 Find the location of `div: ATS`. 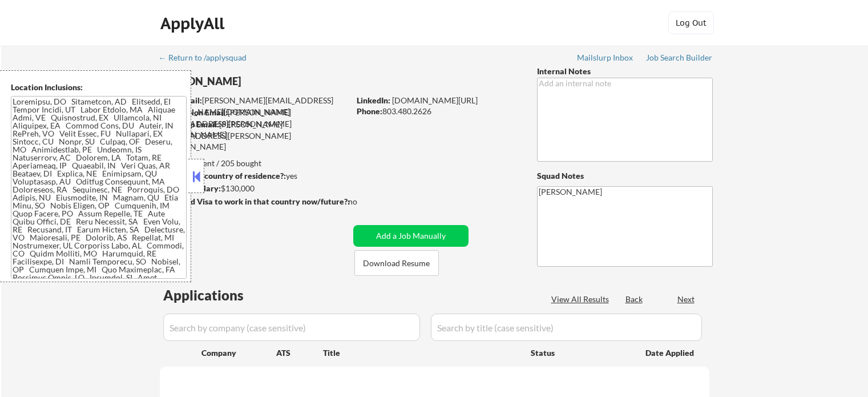

div: ATS is located at coordinates (300, 353).